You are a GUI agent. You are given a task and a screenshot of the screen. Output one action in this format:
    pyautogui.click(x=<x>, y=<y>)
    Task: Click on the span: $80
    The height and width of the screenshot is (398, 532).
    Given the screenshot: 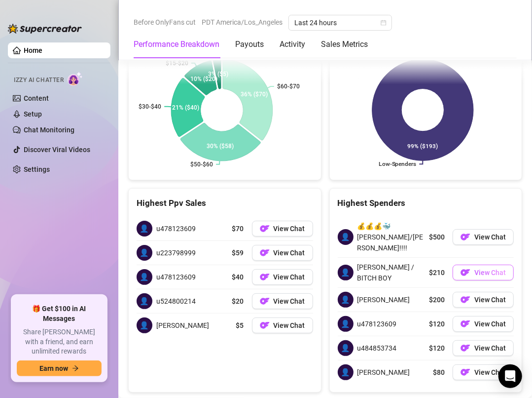 What is the action you would take?
    pyautogui.click(x=439, y=372)
    